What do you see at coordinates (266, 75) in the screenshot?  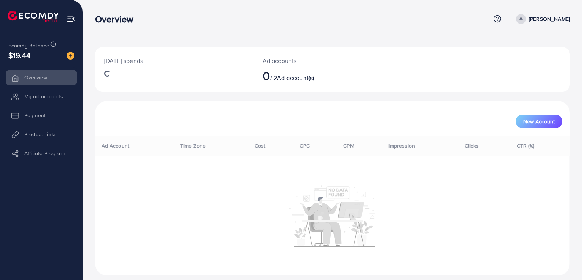 I see `span: 0` at bounding box center [266, 75].